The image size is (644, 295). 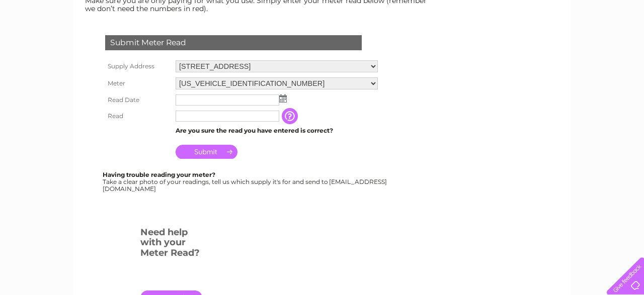 I want to click on th: Read Date, so click(x=138, y=100).